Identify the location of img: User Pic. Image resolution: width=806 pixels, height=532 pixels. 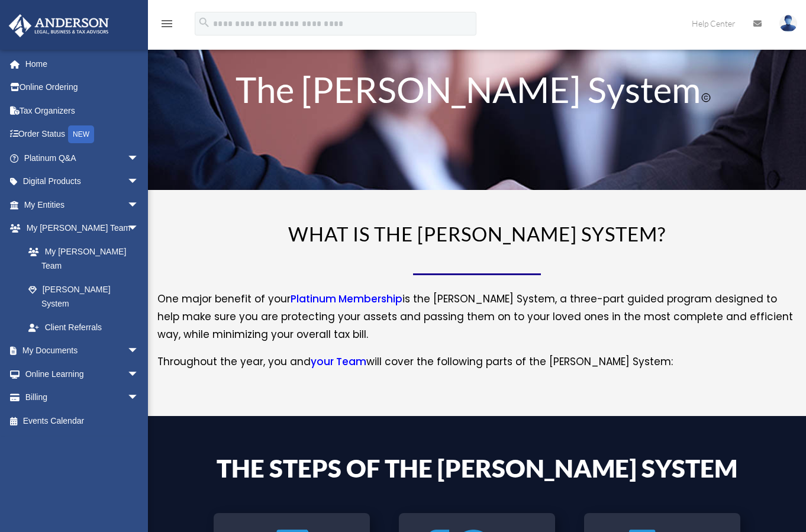
(788, 23).